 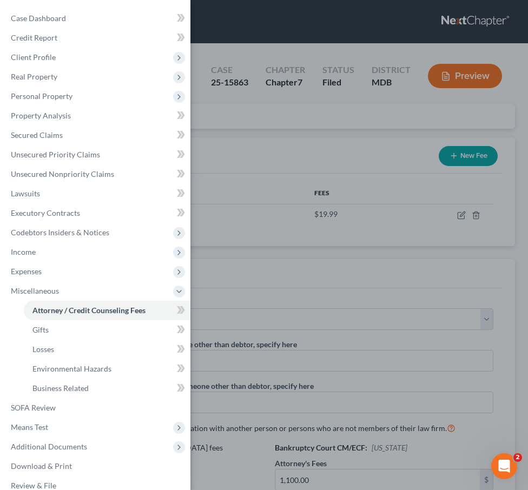 What do you see at coordinates (49, 446) in the screenshot?
I see `span: Additional Documents` at bounding box center [49, 446].